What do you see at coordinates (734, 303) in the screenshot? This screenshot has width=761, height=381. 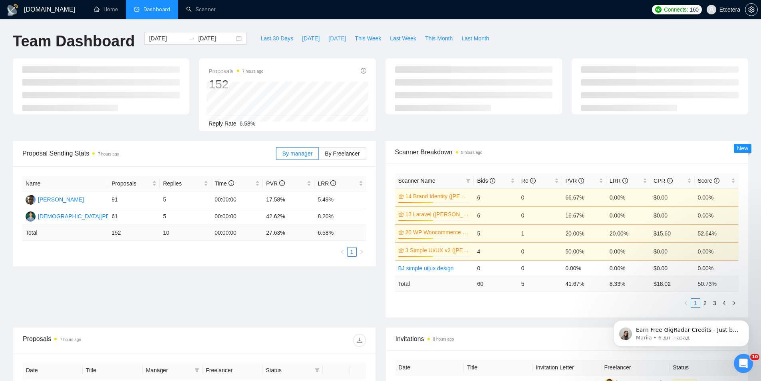 I see `li: Next Page` at bounding box center [734, 303].